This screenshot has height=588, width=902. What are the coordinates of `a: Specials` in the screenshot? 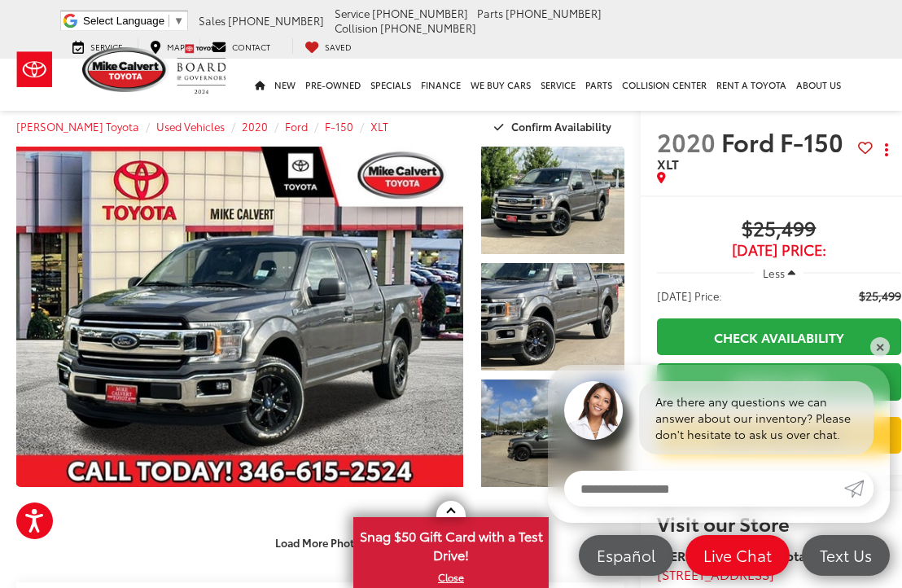 It's located at (391, 85).